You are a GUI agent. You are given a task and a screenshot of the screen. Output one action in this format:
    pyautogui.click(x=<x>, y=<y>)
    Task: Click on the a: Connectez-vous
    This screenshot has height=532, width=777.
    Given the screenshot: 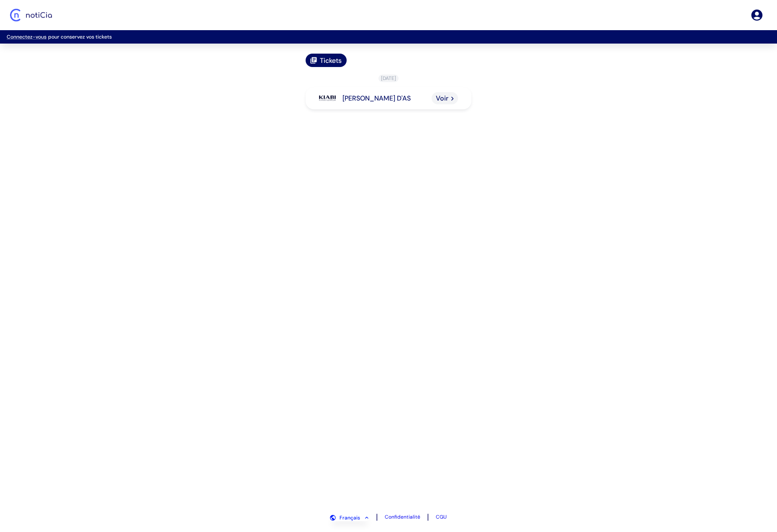 What is the action you would take?
    pyautogui.click(x=26, y=37)
    